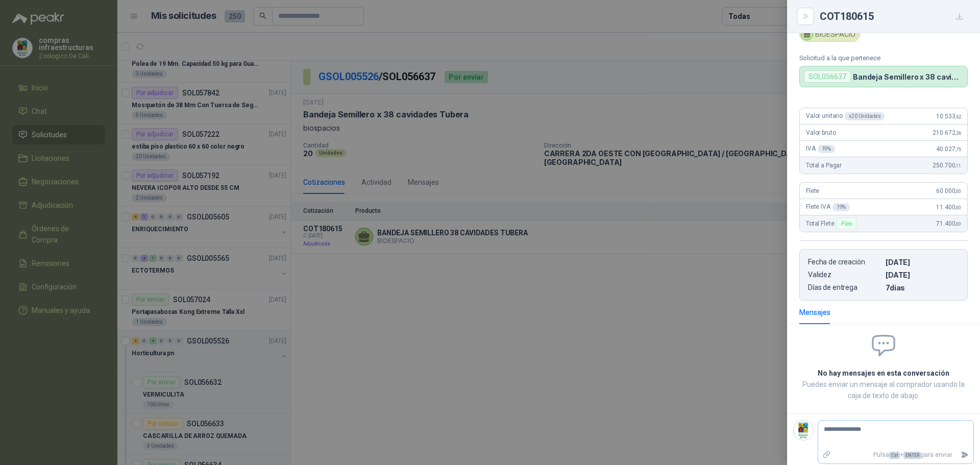 The image size is (980, 465). What do you see at coordinates (864, 116) in the screenshot?
I see `div: x 20 Unidades` at bounding box center [864, 116].